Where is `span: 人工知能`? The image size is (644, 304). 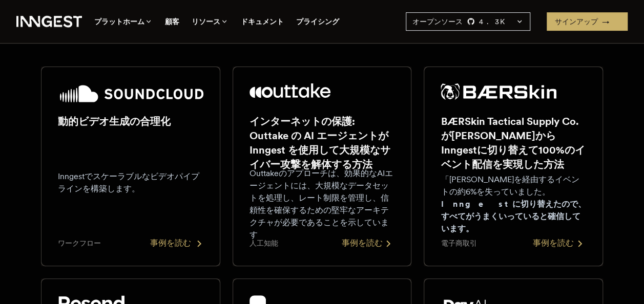 span: 人工知能 is located at coordinates (264, 243).